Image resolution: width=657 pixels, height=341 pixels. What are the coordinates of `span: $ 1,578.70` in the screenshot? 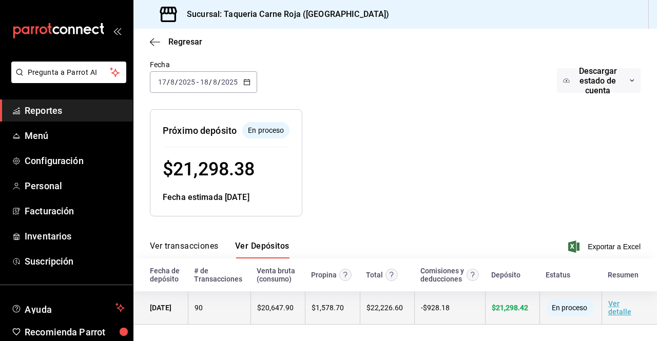 It's located at (327, 308).